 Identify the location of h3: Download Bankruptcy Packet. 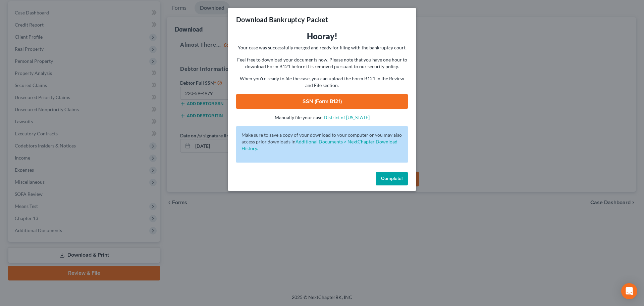
(282, 19).